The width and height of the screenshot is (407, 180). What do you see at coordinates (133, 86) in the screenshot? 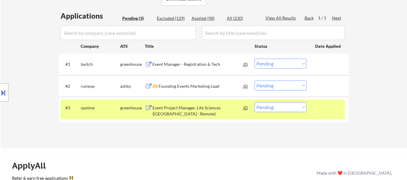
I see `div: ashby` at bounding box center [133, 86].